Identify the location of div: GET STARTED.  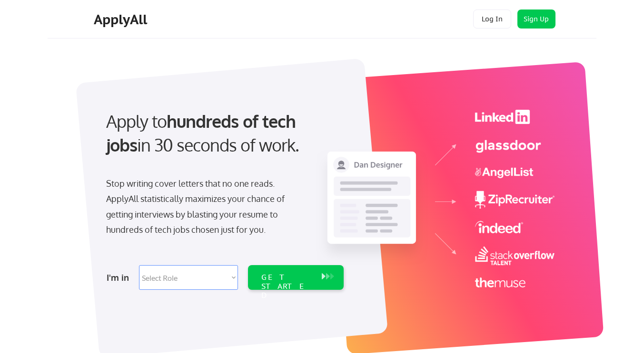
(286, 286).